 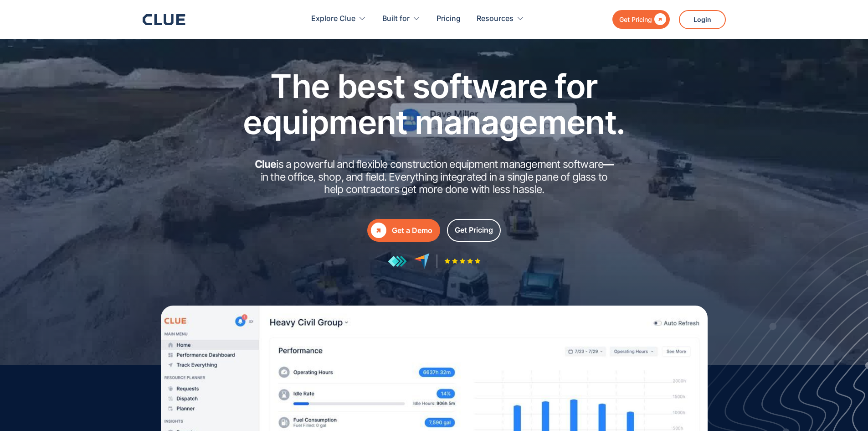 I want to click on a: Get Pricing, so click(x=642, y=19).